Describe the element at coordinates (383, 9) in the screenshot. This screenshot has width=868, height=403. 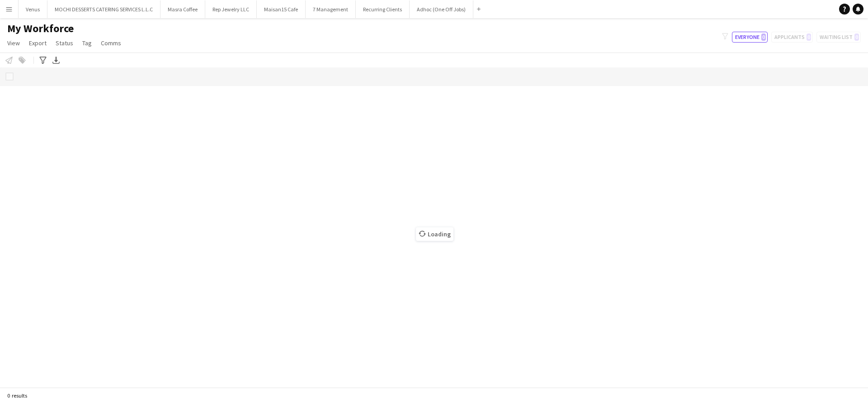
I see `button: Recurring Clients` at that location.